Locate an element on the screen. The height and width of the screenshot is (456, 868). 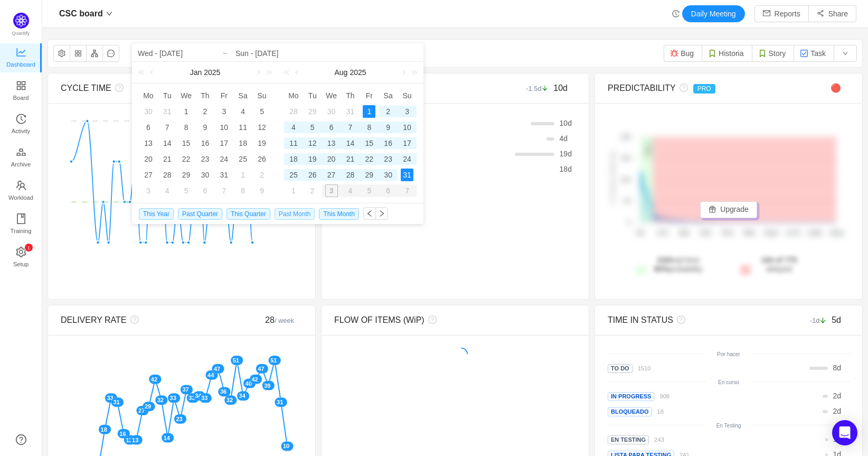
td: August 19, 2025 is located at coordinates (313, 159).